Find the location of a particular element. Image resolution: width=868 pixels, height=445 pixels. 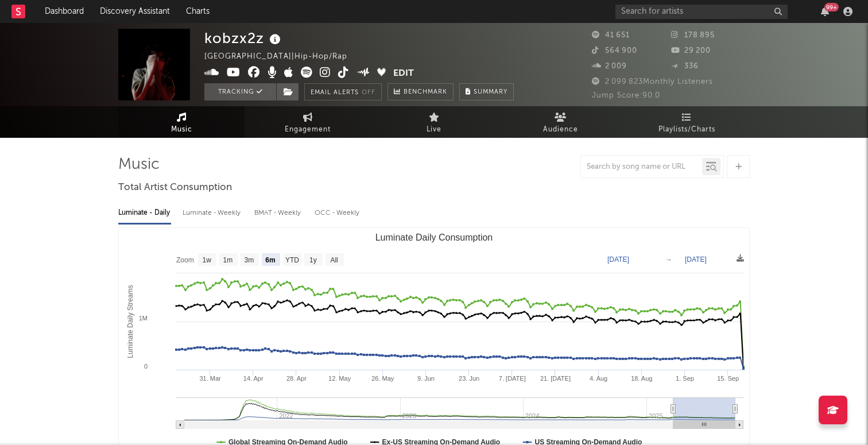

text: 15. Sep is located at coordinates (728, 378).